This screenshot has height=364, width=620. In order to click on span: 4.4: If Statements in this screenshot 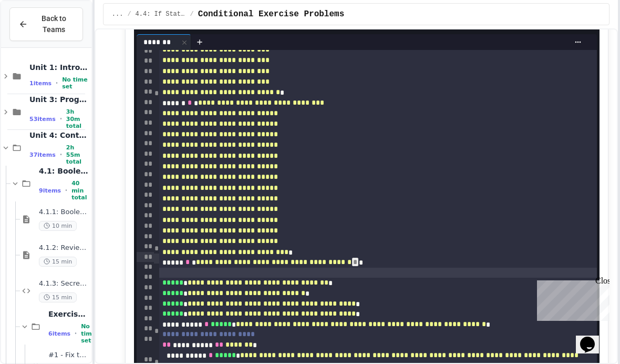, I will do `click(161, 14)`.